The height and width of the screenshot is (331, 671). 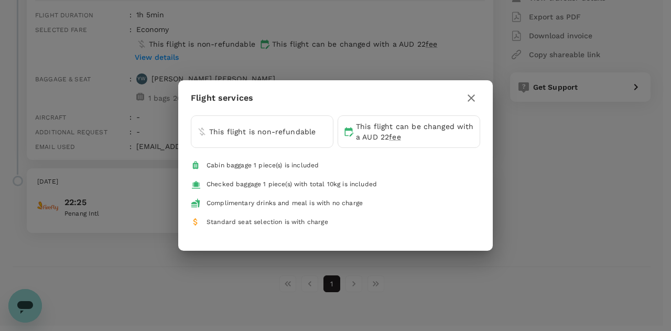 What do you see at coordinates (263, 166) in the screenshot?
I see `div: Cabin baggage 1 piece(s) is included` at bounding box center [263, 166].